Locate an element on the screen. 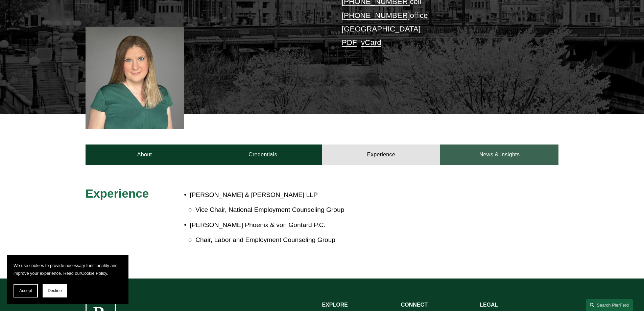 Image resolution: width=644 pixels, height=311 pixels. span: Accept is located at coordinates (26, 291).